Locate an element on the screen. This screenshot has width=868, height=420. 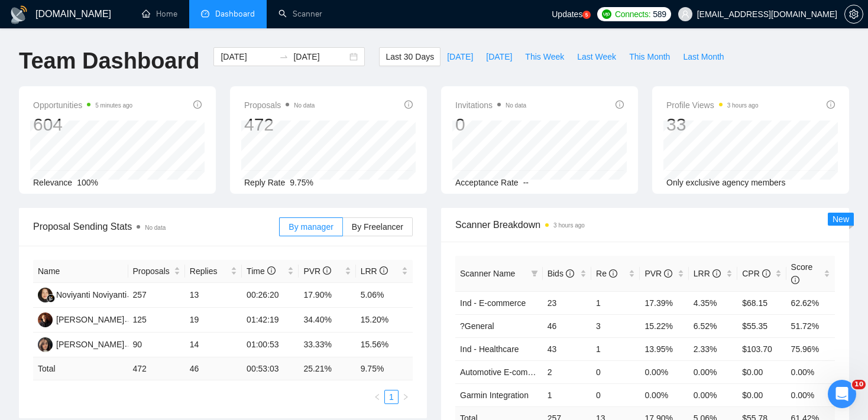
td: 25.21 % is located at coordinates (327, 369).